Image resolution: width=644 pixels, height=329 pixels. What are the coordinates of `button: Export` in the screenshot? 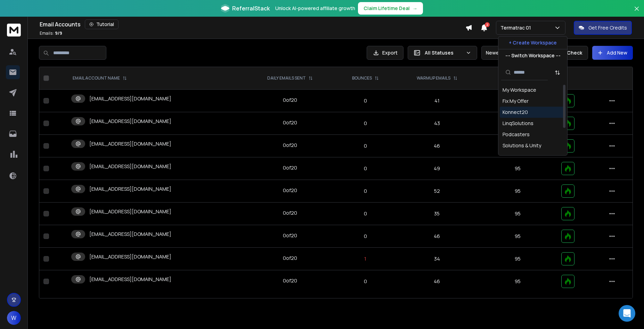 It's located at (385, 53).